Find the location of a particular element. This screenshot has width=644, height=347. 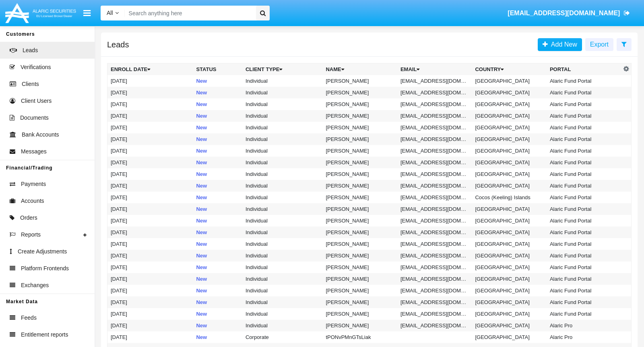

h5: Leads is located at coordinates (118, 45).